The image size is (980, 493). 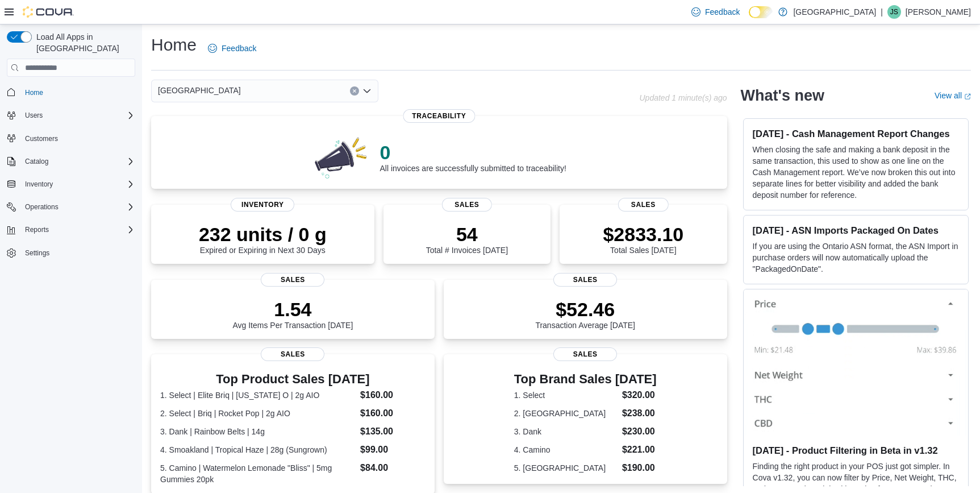 I want to click on dd: $99.00, so click(x=392, y=449).